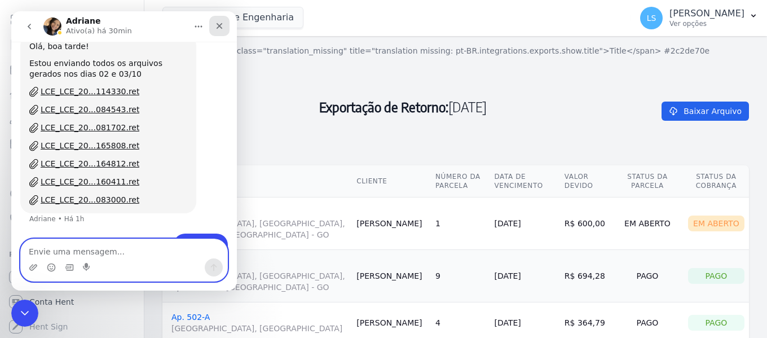  What do you see at coordinates (72, 277) in the screenshot?
I see `a: Recebíveis` at bounding box center [72, 277].